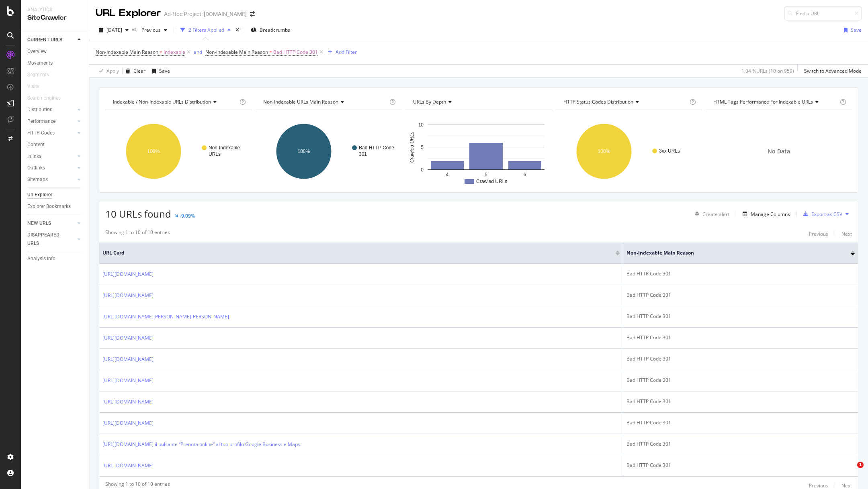 Image resolution: width=868 pixels, height=489 pixels. I want to click on a: DISAPPEARED URLS, so click(51, 239).